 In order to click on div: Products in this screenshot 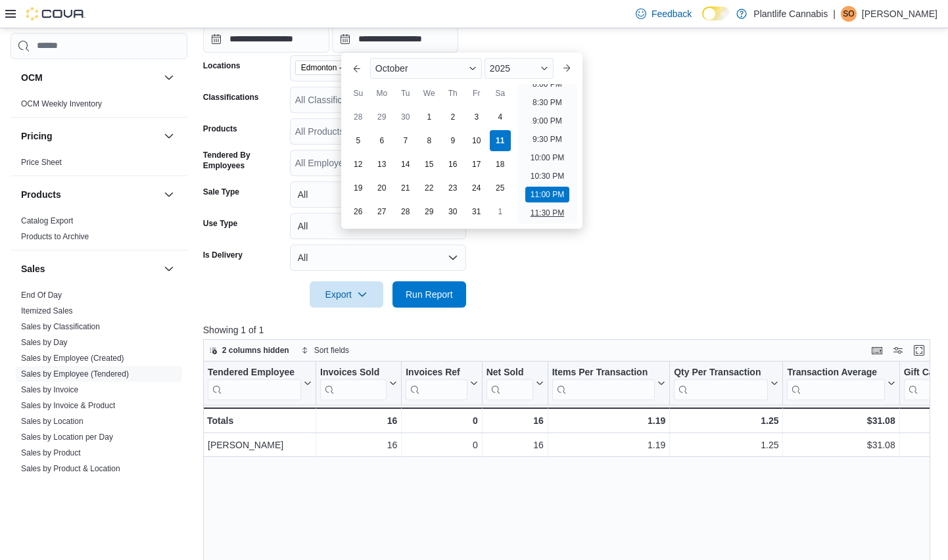, I will do `click(98, 231)`.